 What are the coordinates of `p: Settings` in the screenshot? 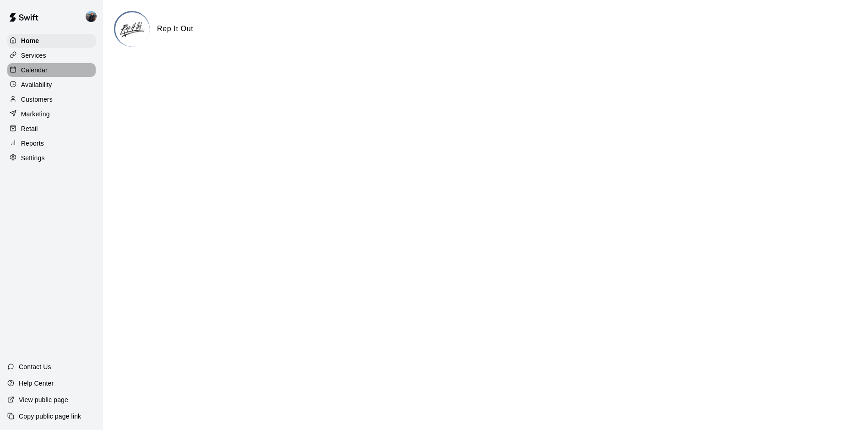 It's located at (33, 157).